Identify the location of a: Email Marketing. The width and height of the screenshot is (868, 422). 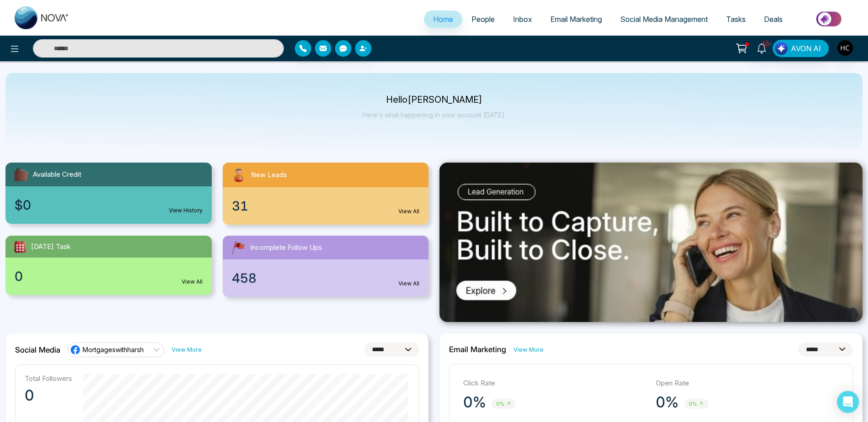
(576, 19).